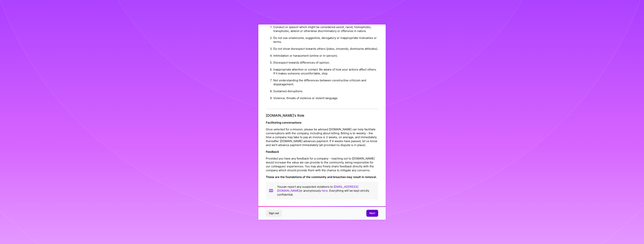 This screenshot has width=644, height=244. What do you see at coordinates (326, 91) in the screenshot?
I see `li: Sustained disruptions.` at bounding box center [326, 91].